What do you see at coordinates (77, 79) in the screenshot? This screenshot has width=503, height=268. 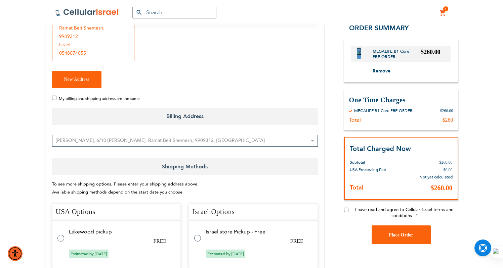 I see `span: New Address` at bounding box center [77, 79].